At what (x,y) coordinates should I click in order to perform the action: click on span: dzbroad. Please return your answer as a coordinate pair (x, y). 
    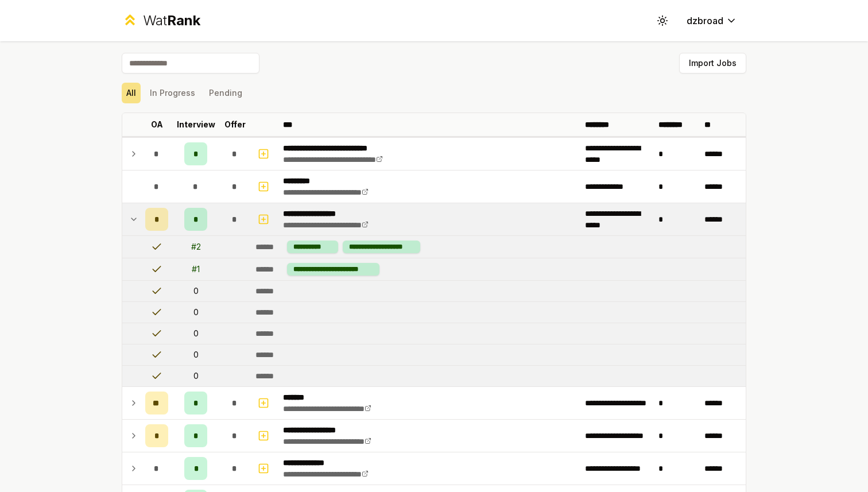
    Looking at the image, I should click on (705, 21).